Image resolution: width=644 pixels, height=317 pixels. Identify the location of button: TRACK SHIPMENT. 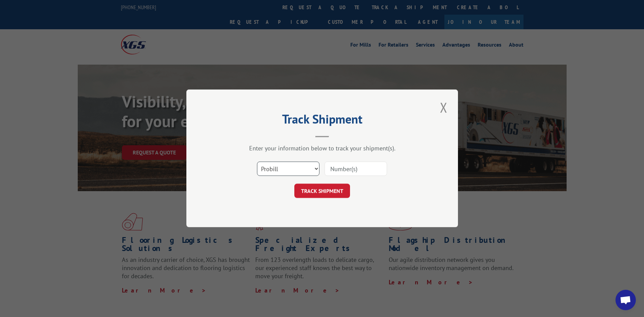
(322, 191).